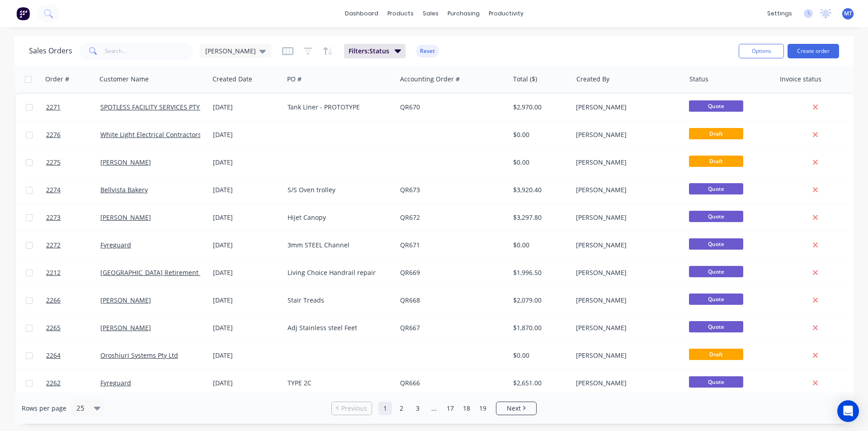 The width and height of the screenshot is (868, 431). What do you see at coordinates (149, 51) in the screenshot?
I see `input: Search...` at bounding box center [149, 51].